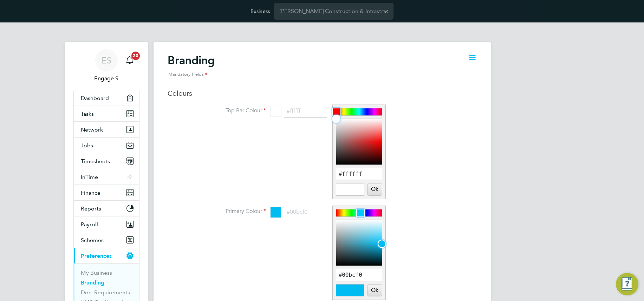 The height and width of the screenshot is (301, 644). What do you see at coordinates (106, 193) in the screenshot?
I see `button: Finance` at bounding box center [106, 193].